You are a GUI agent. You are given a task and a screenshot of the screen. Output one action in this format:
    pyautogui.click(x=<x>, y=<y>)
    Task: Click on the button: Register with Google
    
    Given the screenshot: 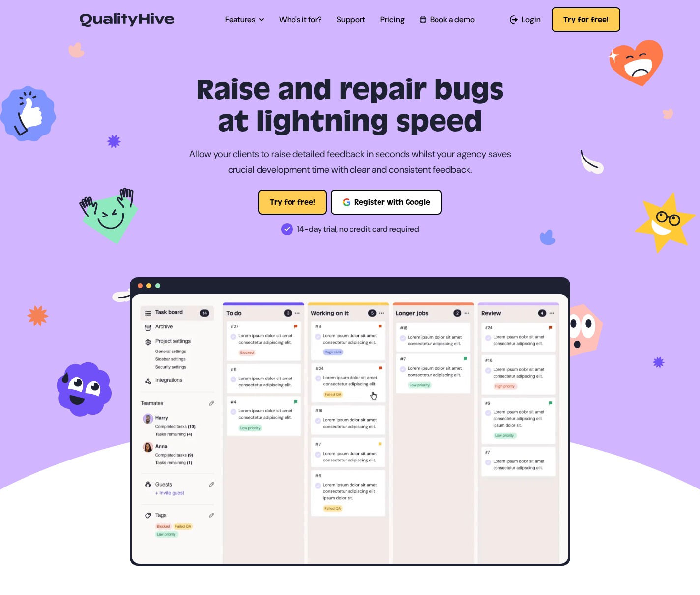 What is the action you would take?
    pyautogui.click(x=386, y=202)
    